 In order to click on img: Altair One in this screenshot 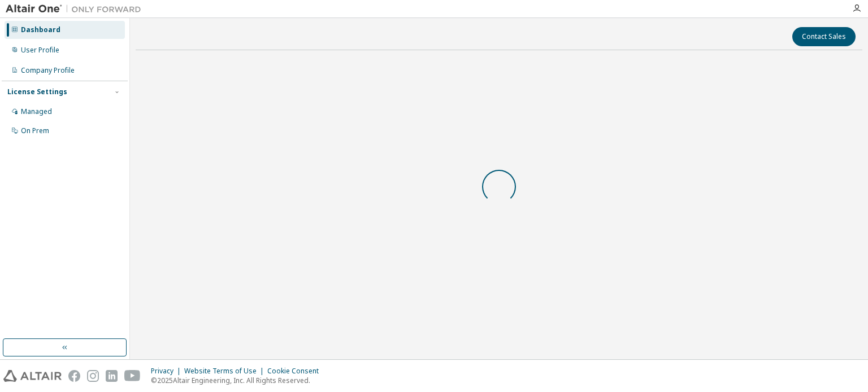, I will do `click(76, 9)`.